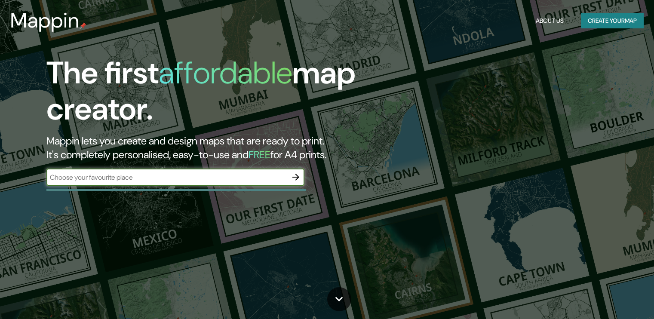 The height and width of the screenshot is (319, 654). What do you see at coordinates (550, 21) in the screenshot?
I see `button: About Us` at bounding box center [550, 21].